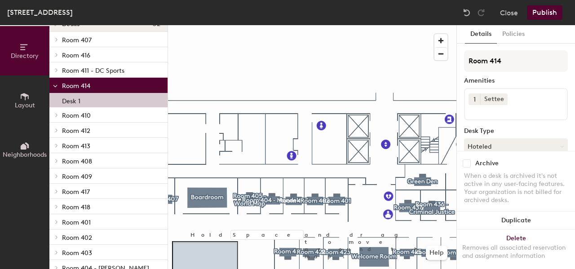  I want to click on span: Directory, so click(25, 56).